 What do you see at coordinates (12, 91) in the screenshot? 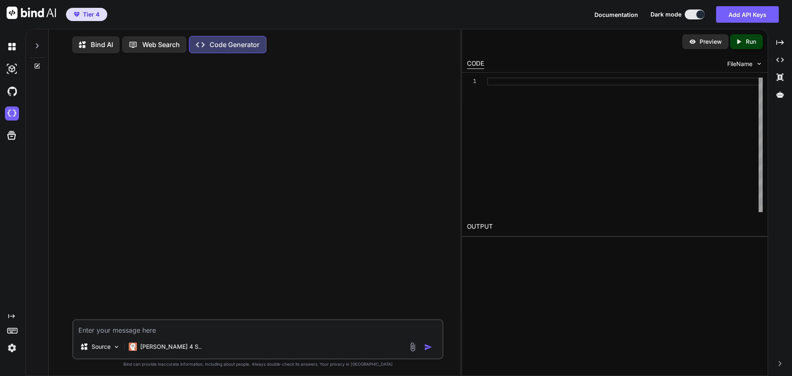
I see `img: githubDark` at bounding box center [12, 91].